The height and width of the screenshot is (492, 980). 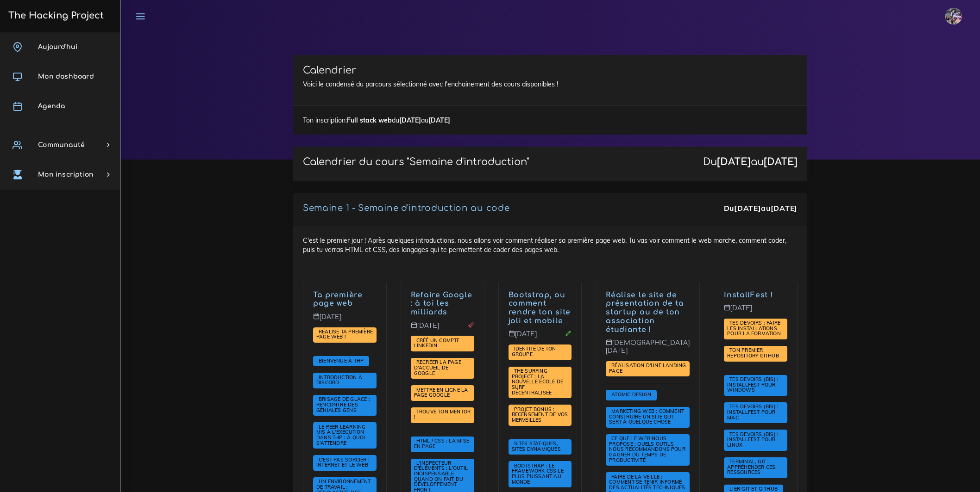 What do you see at coordinates (753, 440) in the screenshot?
I see `span: Tes devoirs (bis) : Installfest pour Linux` at bounding box center [753, 440].